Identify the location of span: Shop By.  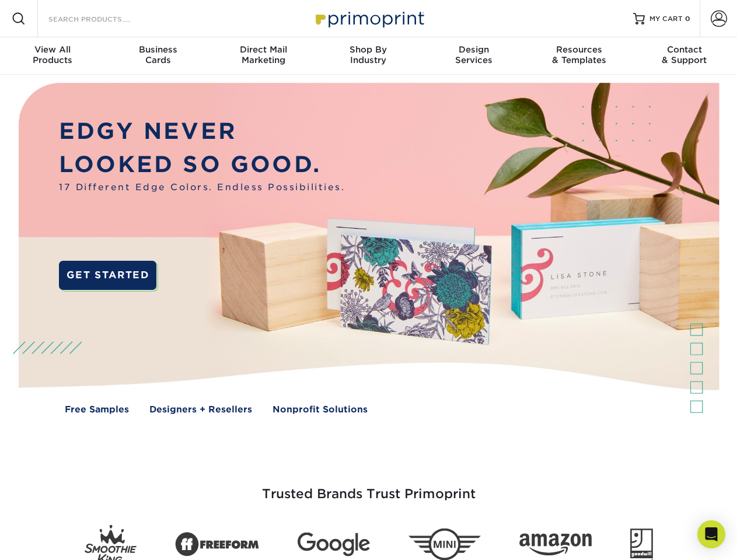
(368, 50).